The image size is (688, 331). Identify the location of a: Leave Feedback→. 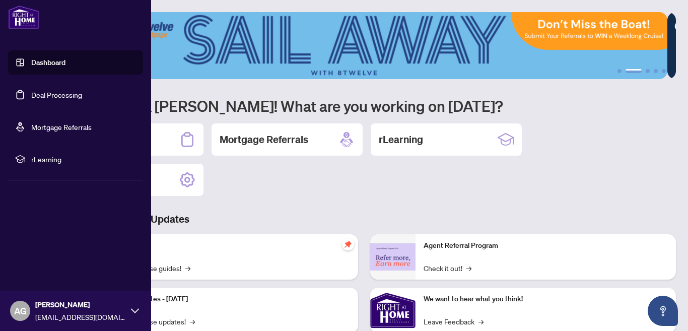
(453, 321).